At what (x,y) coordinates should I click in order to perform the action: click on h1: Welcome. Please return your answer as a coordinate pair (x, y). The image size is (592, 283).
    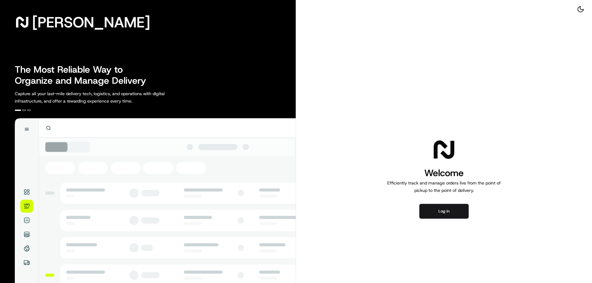
    Looking at the image, I should click on (444, 173).